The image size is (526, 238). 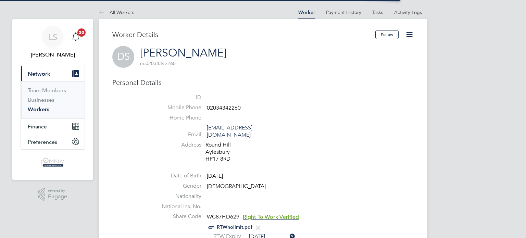 I want to click on label: Home Phone, so click(x=177, y=118).